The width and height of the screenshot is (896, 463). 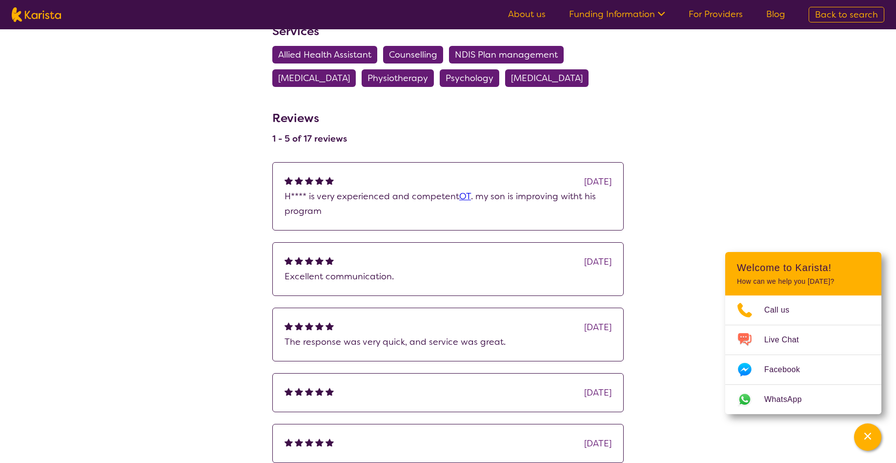 What do you see at coordinates (788, 369) in the screenshot?
I see `span: Facebook` at bounding box center [788, 369].